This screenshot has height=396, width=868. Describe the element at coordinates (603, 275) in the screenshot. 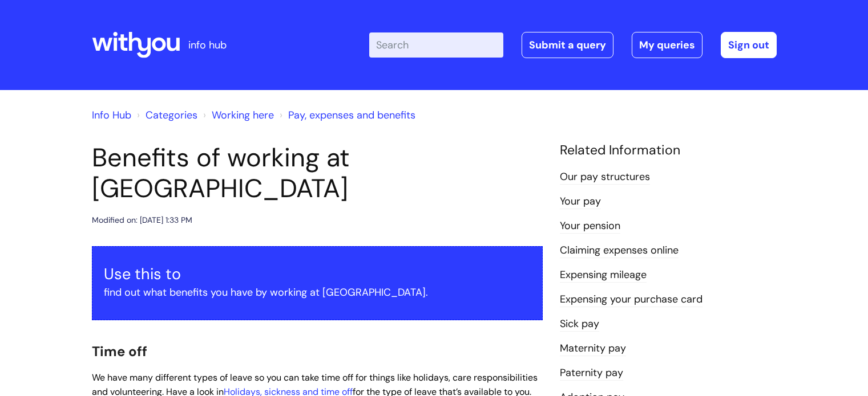

I see `a: Expensing mileage` at that location.